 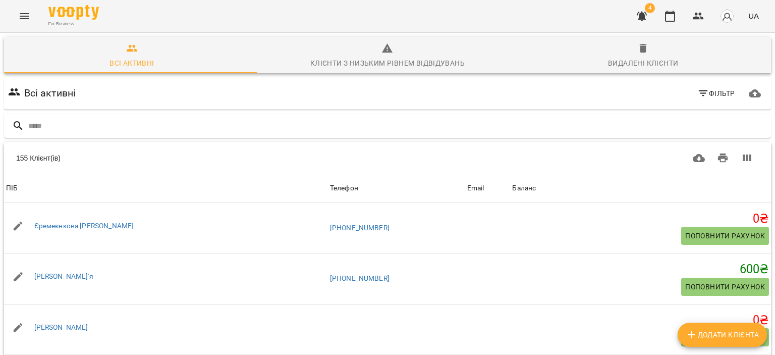 What do you see at coordinates (488, 188) in the screenshot?
I see `span: Email` at bounding box center [488, 188].